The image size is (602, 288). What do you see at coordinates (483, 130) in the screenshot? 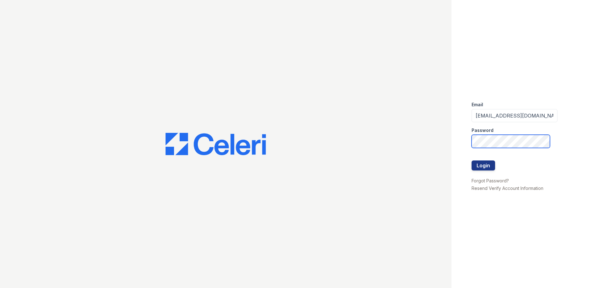
I see `label: Password` at bounding box center [483, 130].